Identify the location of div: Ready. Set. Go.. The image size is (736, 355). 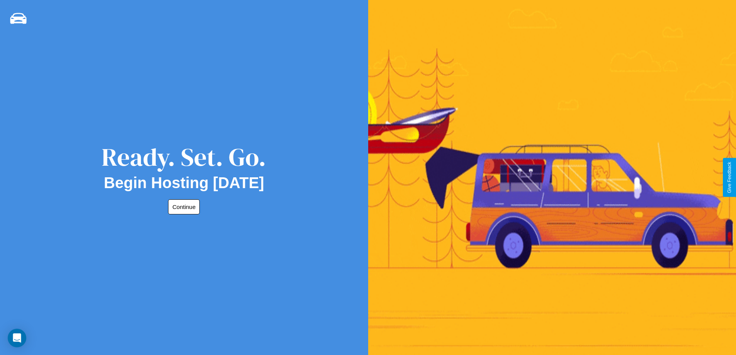
(184, 157).